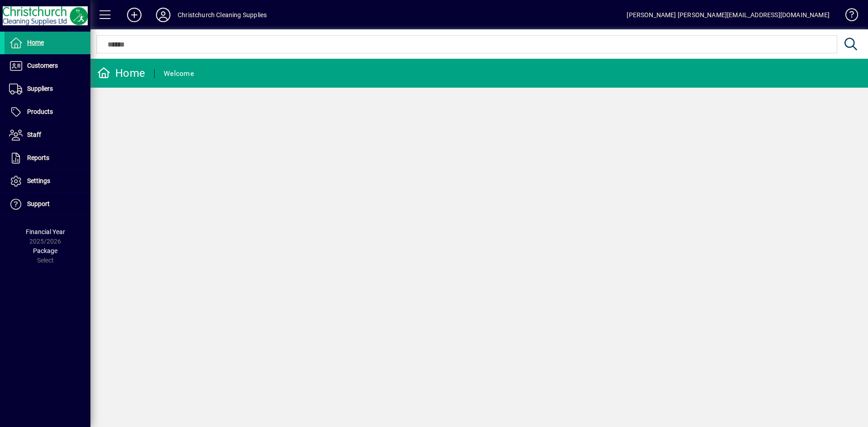 The width and height of the screenshot is (868, 427). What do you see at coordinates (47, 89) in the screenshot?
I see `a: Suppliers` at bounding box center [47, 89].